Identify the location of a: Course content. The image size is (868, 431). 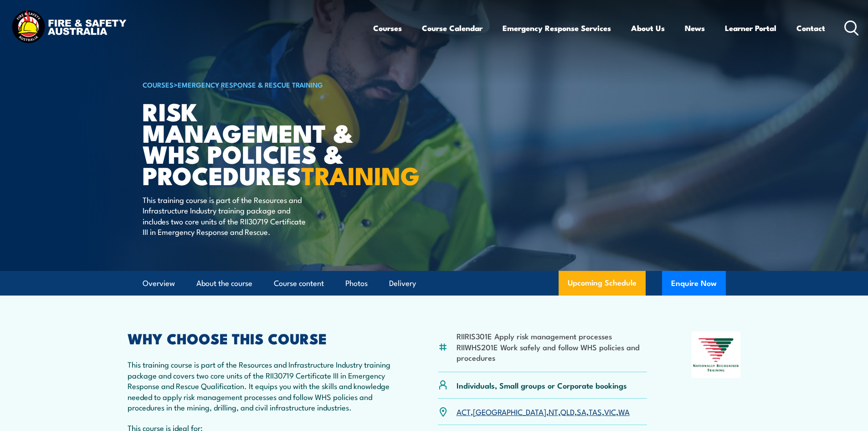
(299, 283).